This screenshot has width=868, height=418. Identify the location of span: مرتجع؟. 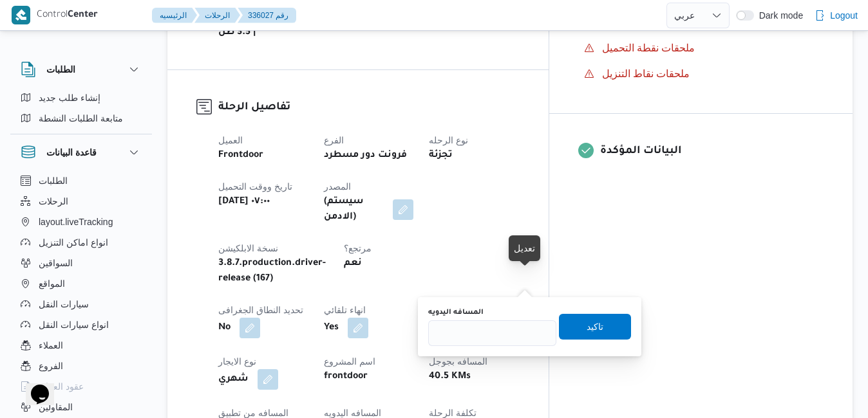
(358, 249).